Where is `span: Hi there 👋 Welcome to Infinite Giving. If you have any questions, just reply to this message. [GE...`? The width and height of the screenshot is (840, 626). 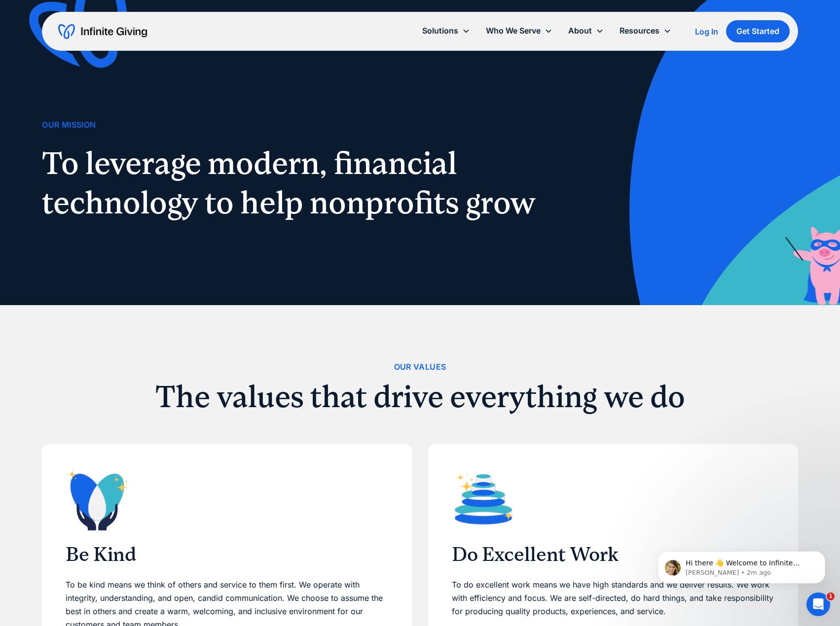 span: Hi there 👋 Welcome to Infinite Giving. If you have any questions, just reply to this message. [GE... is located at coordinates (101, 47).